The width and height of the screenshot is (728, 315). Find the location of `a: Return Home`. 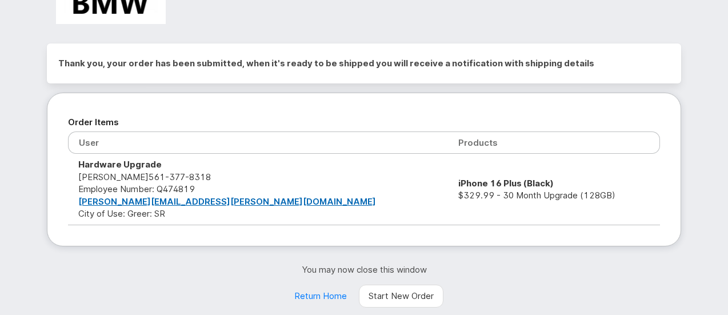

a: Return Home is located at coordinates (321, 296).